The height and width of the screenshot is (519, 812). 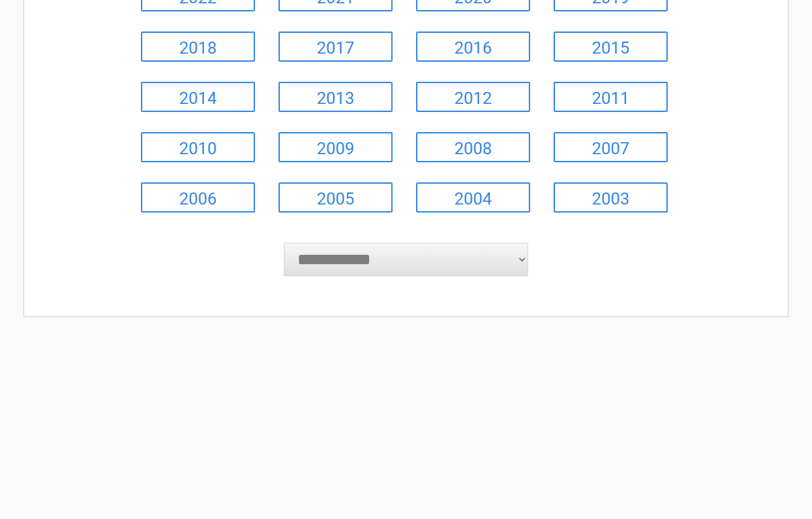 What do you see at coordinates (473, 197) in the screenshot?
I see `a: 2004` at bounding box center [473, 197].